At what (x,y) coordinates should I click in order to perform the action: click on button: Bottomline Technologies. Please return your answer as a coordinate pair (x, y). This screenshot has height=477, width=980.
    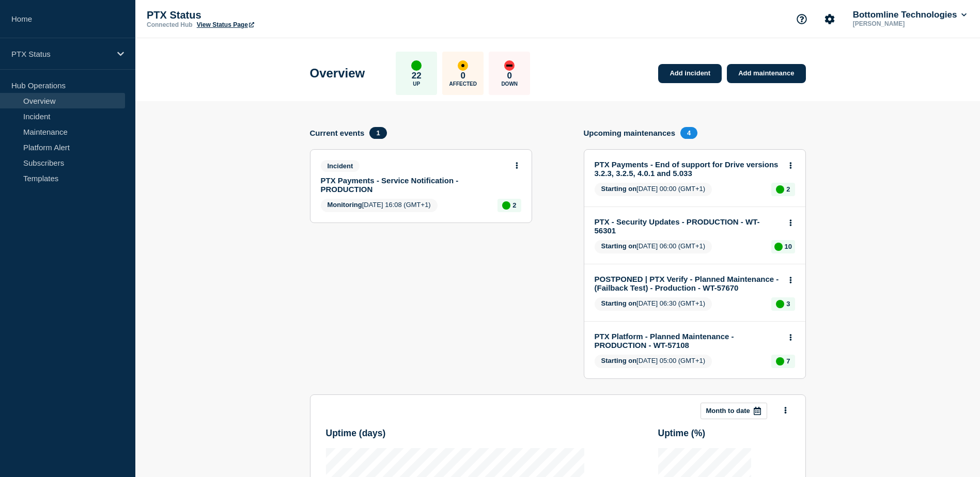
    Looking at the image, I should click on (910, 15).